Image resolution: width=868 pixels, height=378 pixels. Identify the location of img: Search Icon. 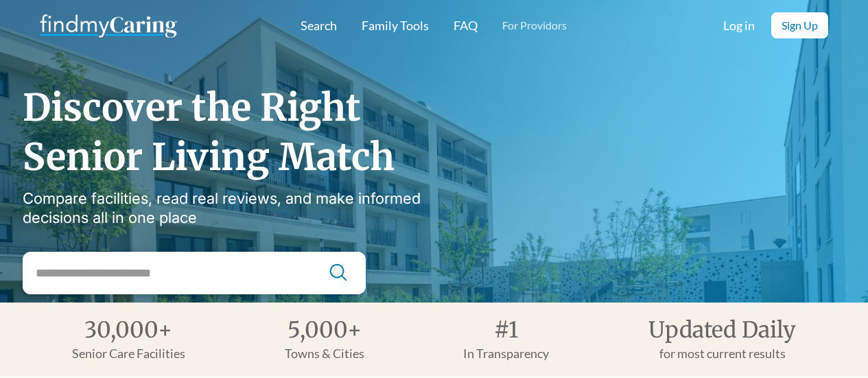
(338, 272).